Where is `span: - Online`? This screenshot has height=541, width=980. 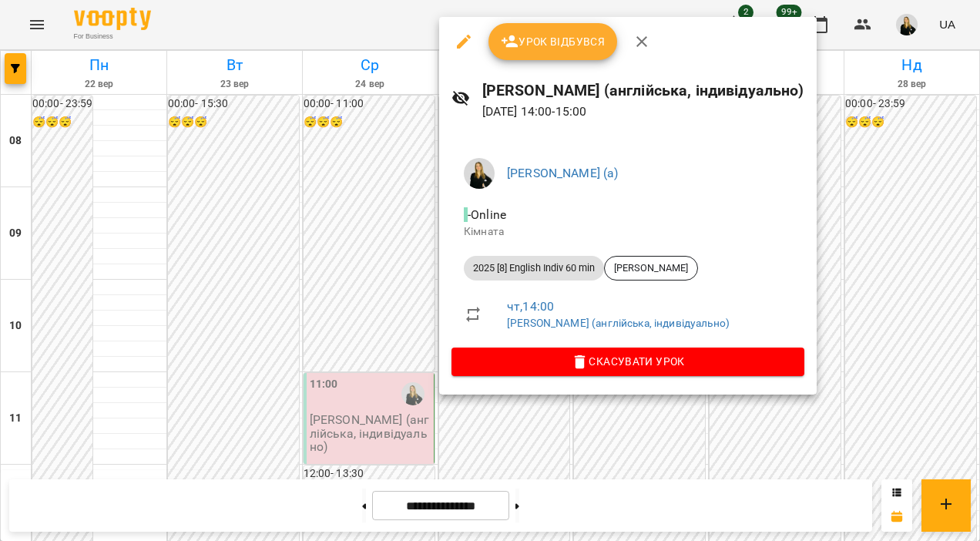
span: - Online is located at coordinates (486, 214).